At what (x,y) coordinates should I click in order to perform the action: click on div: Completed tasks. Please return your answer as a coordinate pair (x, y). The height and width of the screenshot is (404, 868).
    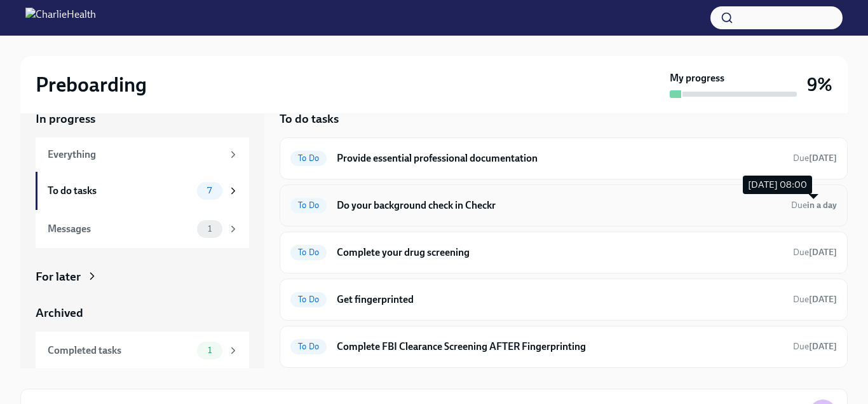
    Looking at the image, I should click on (120, 350).